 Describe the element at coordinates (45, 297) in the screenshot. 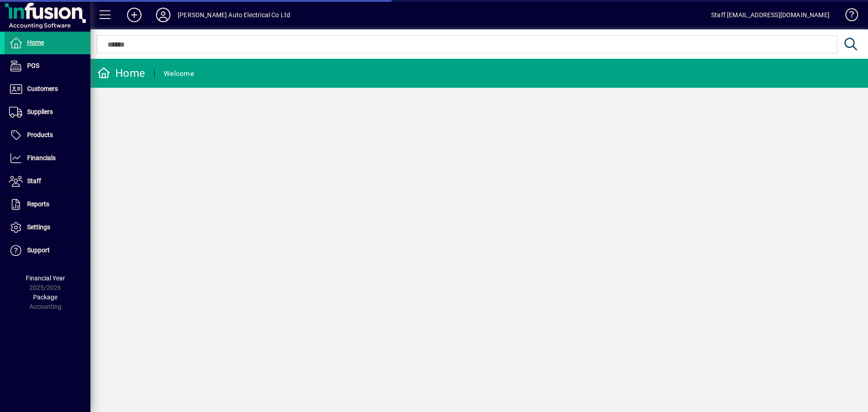

I see `span: Package` at that location.